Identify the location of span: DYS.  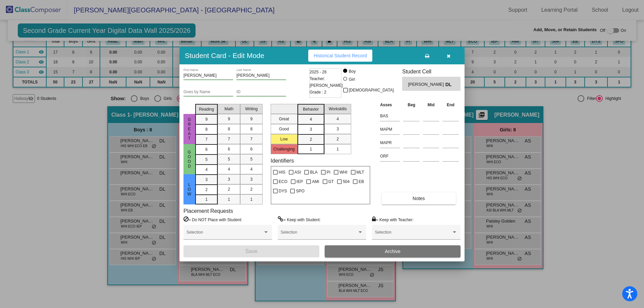
(283, 191).